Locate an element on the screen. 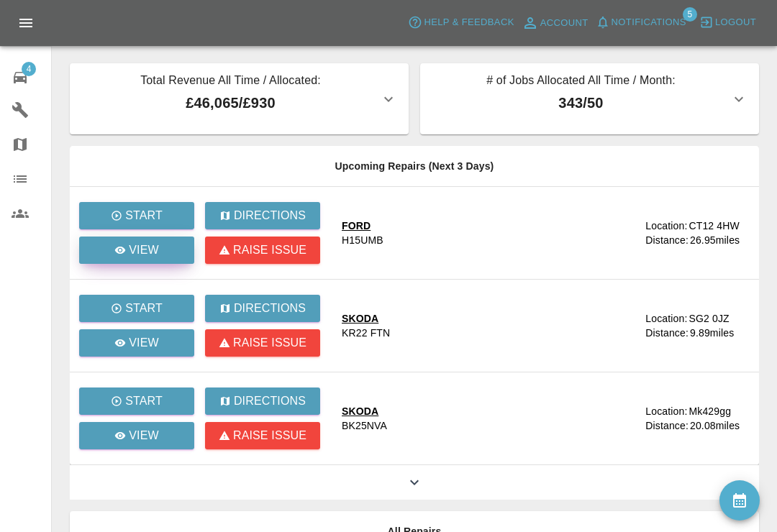  span: 4 is located at coordinates (29, 69).